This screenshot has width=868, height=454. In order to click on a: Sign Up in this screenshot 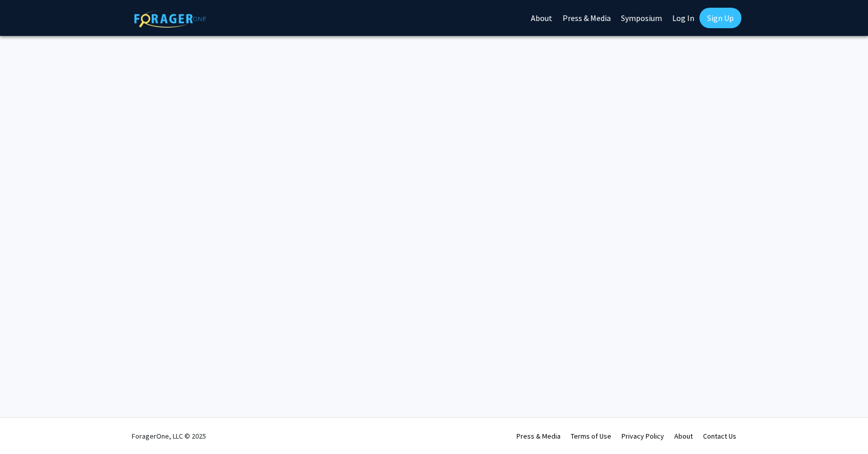, I will do `click(720, 18)`.